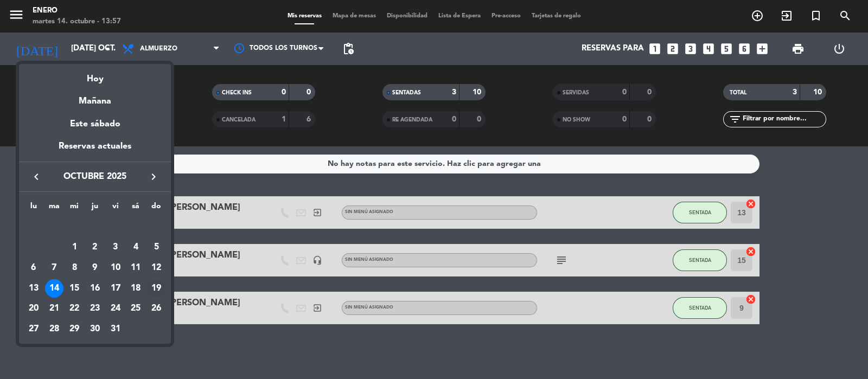  Describe the element at coordinates (156, 208) in the screenshot. I see `th: domingo` at that location.